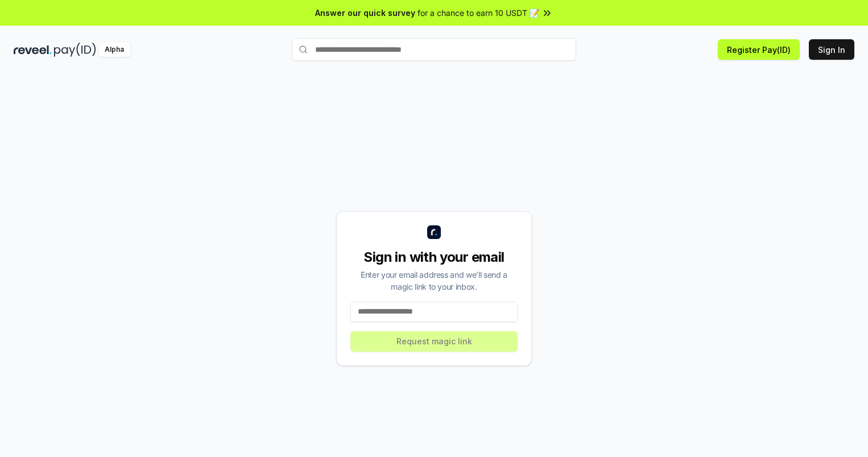  What do you see at coordinates (479, 12) in the screenshot?
I see `span: for a chance to earn 10 USDT 📝` at bounding box center [479, 12].